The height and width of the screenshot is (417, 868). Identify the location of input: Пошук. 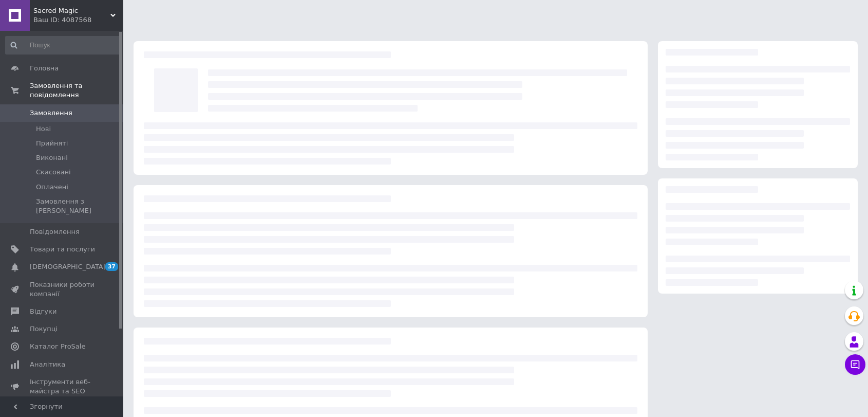
(63, 46).